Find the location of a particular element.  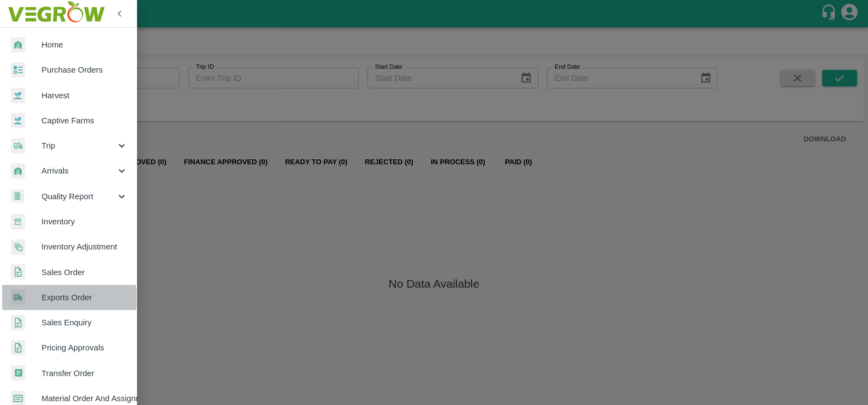

span: Harvest is located at coordinates (85, 96).